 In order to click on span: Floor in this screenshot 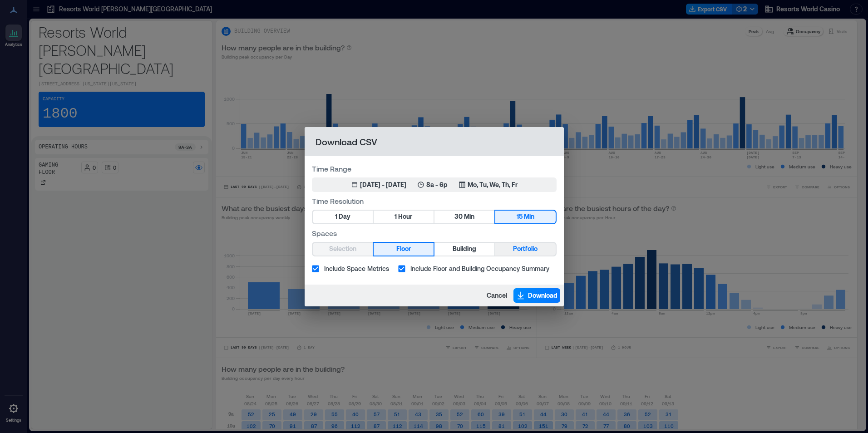, I will do `click(404, 249)`.